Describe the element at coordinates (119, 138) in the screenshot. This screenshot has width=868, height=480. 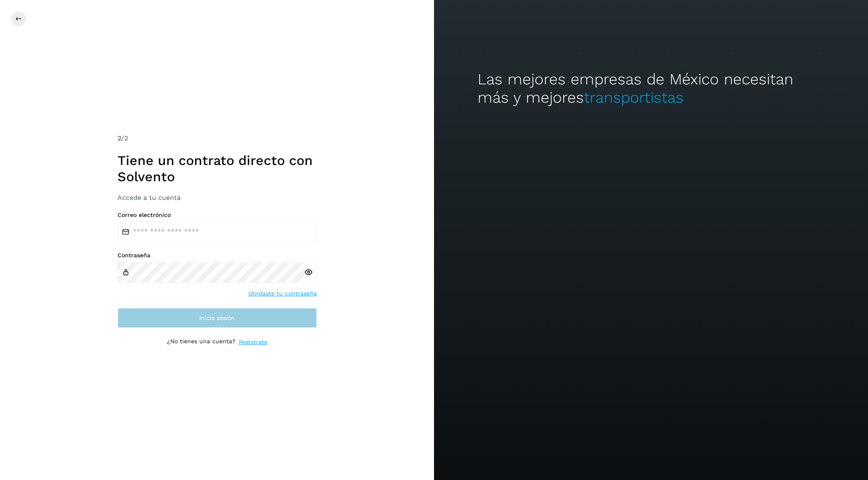
I see `span: 2` at that location.